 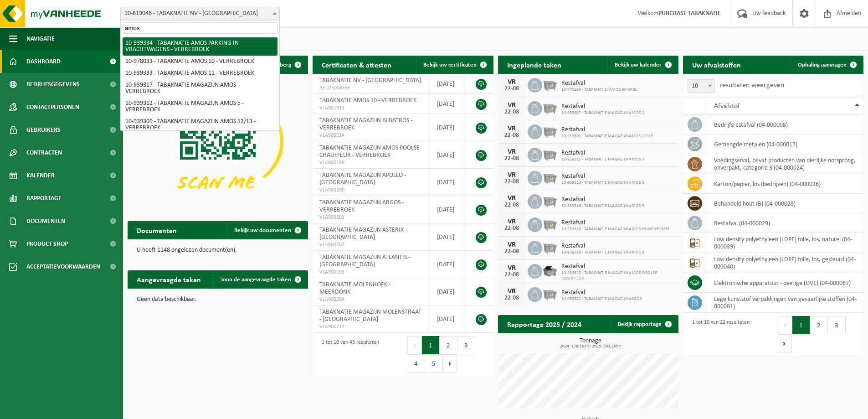 I want to click on span: 10-939310 - TABAKNATIE MAGAZIJN AMOS 3, so click(x=603, y=160).